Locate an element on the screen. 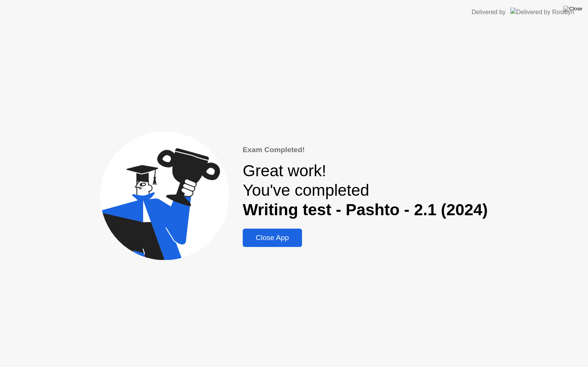 The image size is (588, 367). img: Close is located at coordinates (572, 9).